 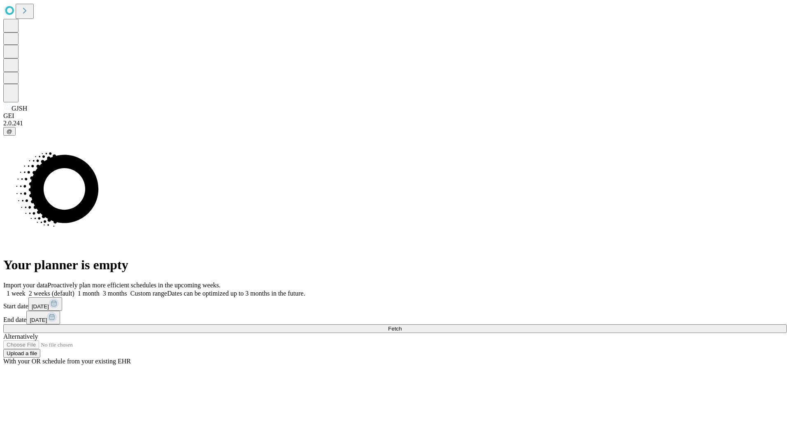 I want to click on span: With your OR schedule from your existing EHR, so click(x=67, y=361).